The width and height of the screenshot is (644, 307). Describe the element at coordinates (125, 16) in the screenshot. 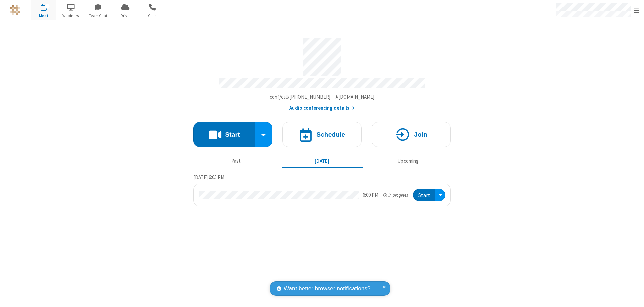

I see `span: Drive` at that location.